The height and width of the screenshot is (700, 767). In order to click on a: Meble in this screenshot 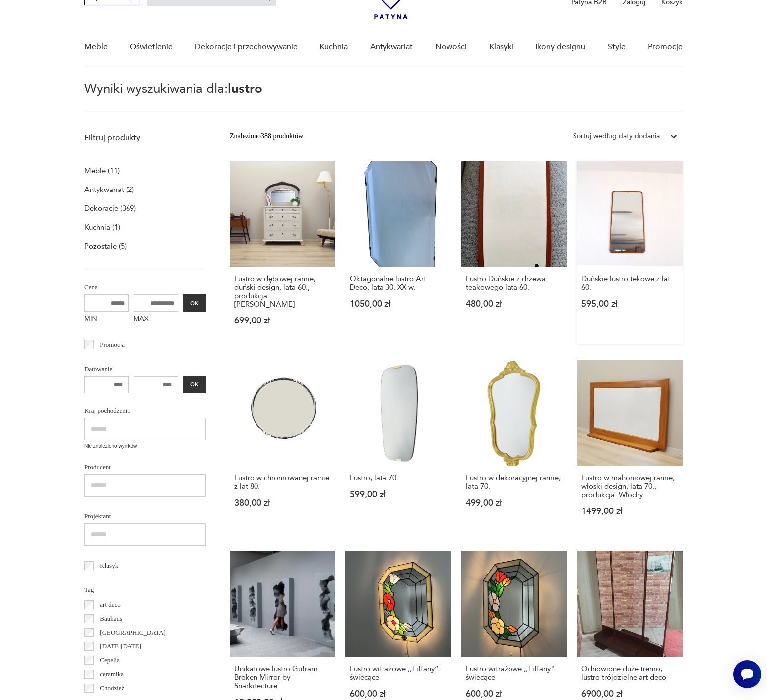, I will do `click(96, 47)`.